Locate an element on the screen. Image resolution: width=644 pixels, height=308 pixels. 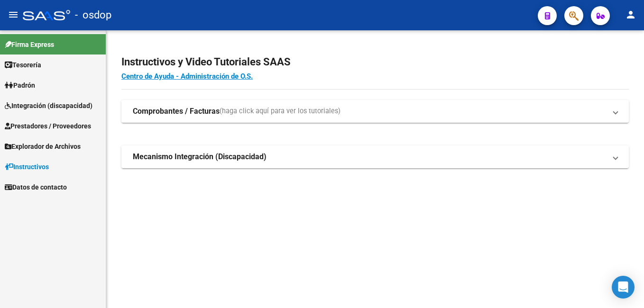
span: Firma Express is located at coordinates (29, 45).